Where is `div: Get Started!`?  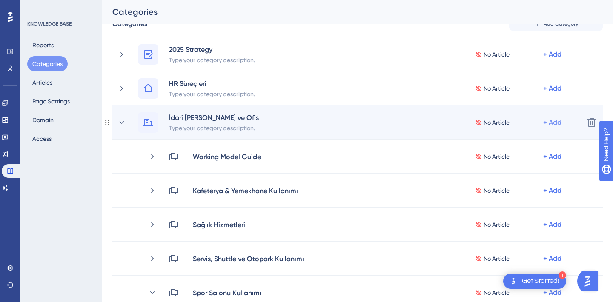
div: Get Started! is located at coordinates (541, 282).